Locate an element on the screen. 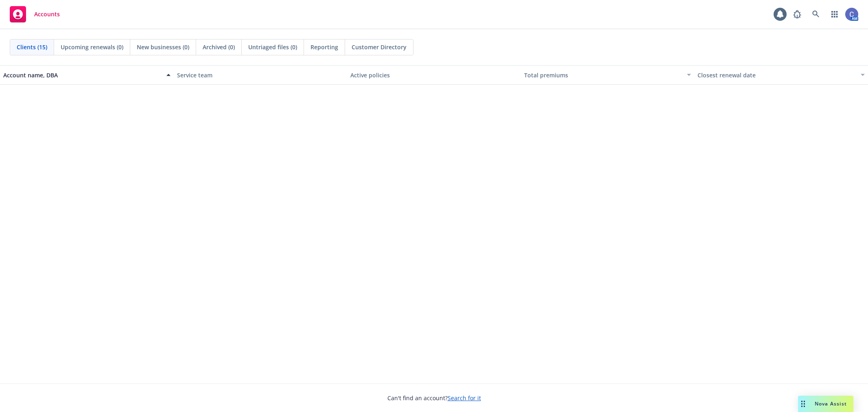 Image resolution: width=868 pixels, height=412 pixels. a: Search is located at coordinates (816, 14).